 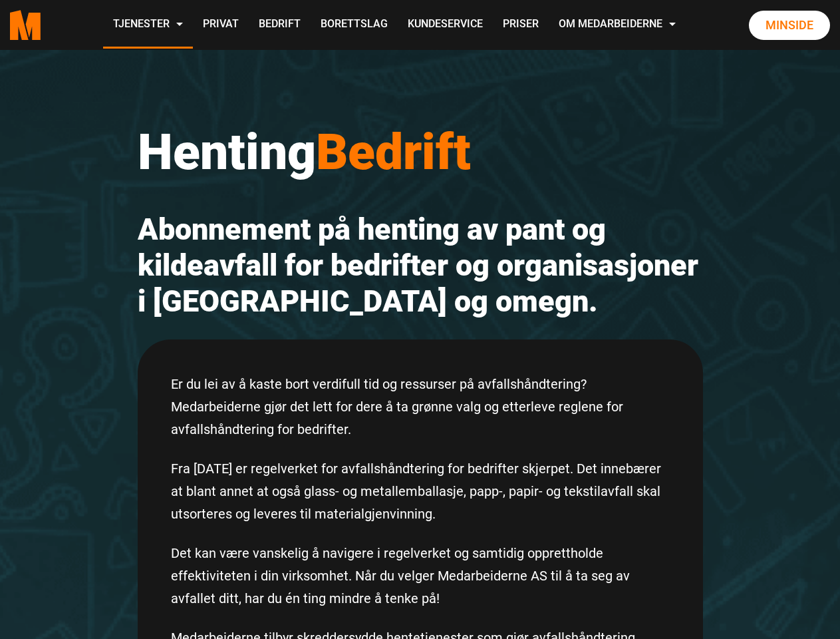 I want to click on p: Er du lei av å kaste bort verdifull tid og ressurser på avfallshåndtering? Medarbeiderne gjør det..., so click(x=420, y=406).